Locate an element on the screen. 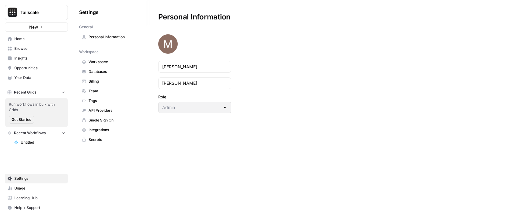  span: Run workflows in bulk with Grids is located at coordinates (37, 107).